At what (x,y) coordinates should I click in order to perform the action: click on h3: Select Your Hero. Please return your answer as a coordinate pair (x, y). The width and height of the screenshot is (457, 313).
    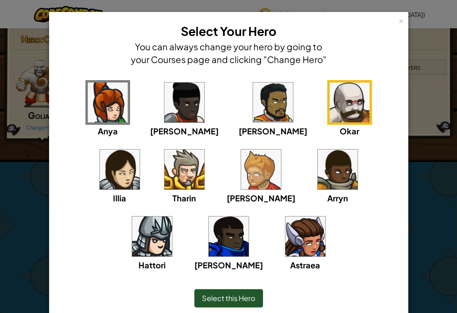
    Looking at the image, I should click on (229, 31).